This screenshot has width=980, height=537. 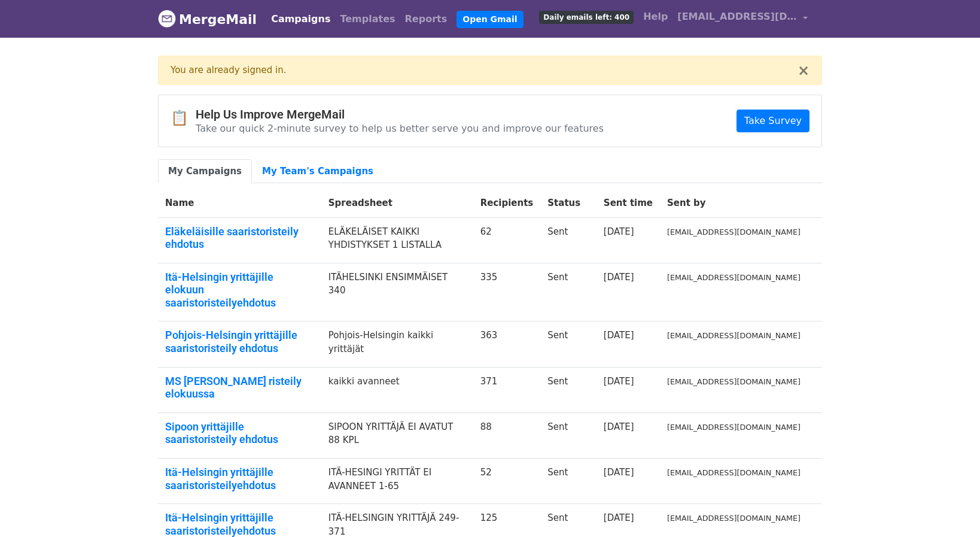 I want to click on th: Recipients, so click(x=507, y=203).